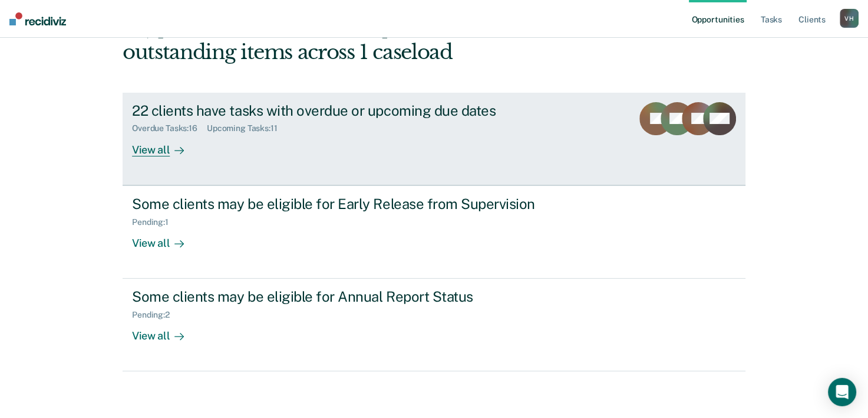 Image resolution: width=868 pixels, height=418 pixels. I want to click on div: Some clients may be eligible for Early Release from Supervision, so click(339, 204).